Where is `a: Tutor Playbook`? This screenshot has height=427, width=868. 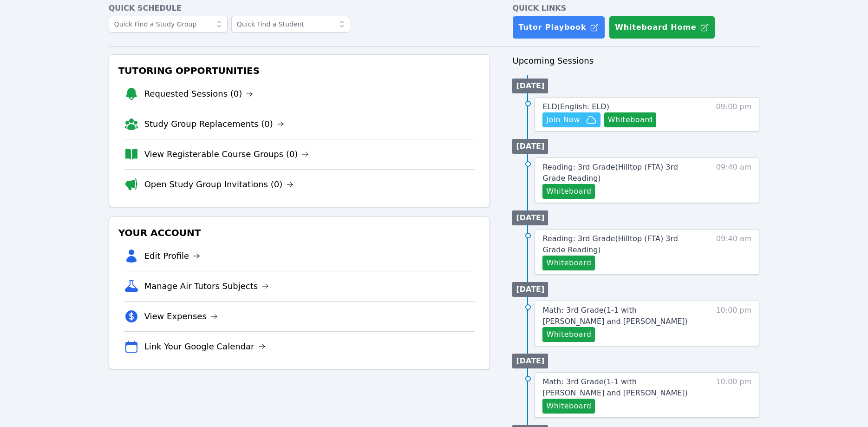
a: Tutor Playbook is located at coordinates (559, 27).